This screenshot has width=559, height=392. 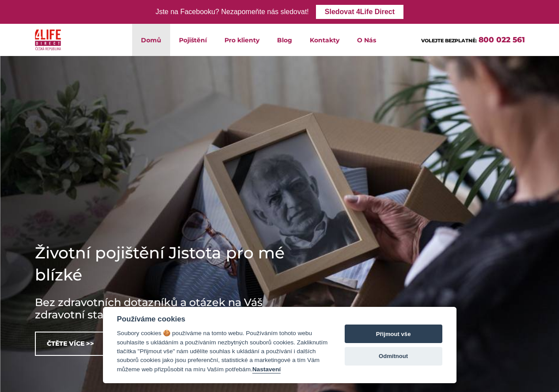 I want to click on button: Nastavení, so click(x=267, y=370).